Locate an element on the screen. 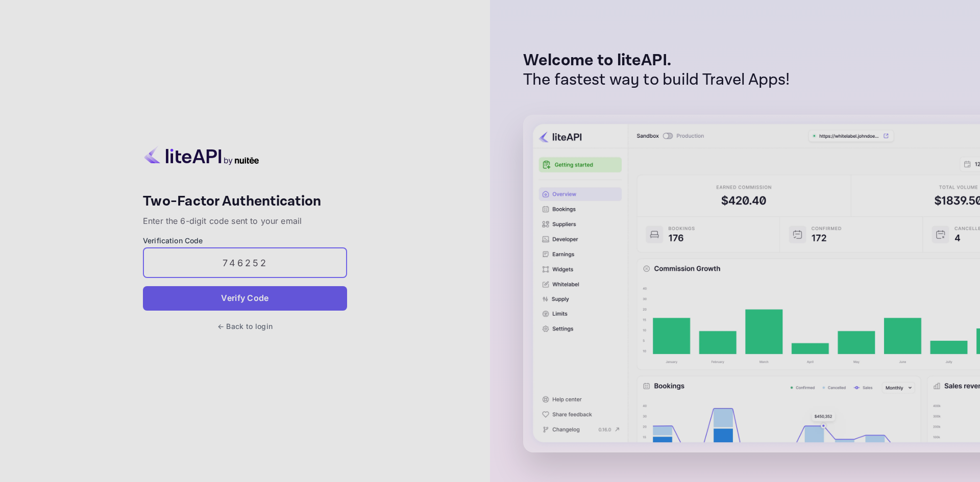  img: liteapi is located at coordinates (202, 155).